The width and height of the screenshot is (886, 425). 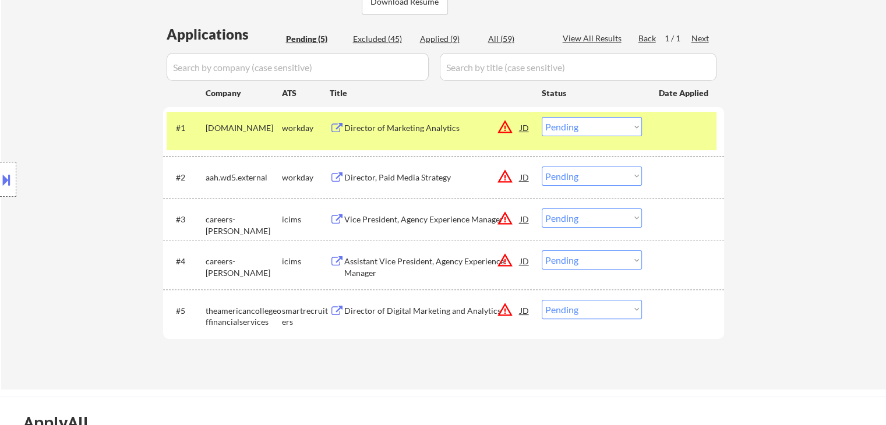 I want to click on div: Company, so click(x=244, y=93).